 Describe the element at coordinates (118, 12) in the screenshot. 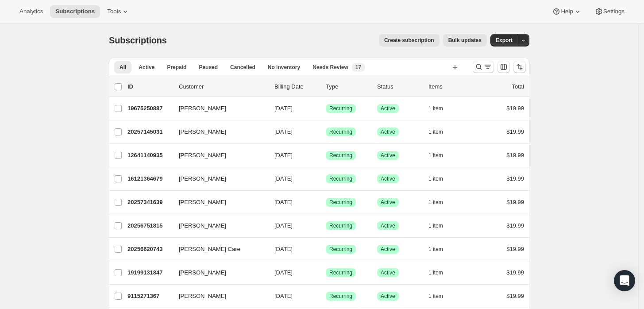

I see `button: Tools` at that location.